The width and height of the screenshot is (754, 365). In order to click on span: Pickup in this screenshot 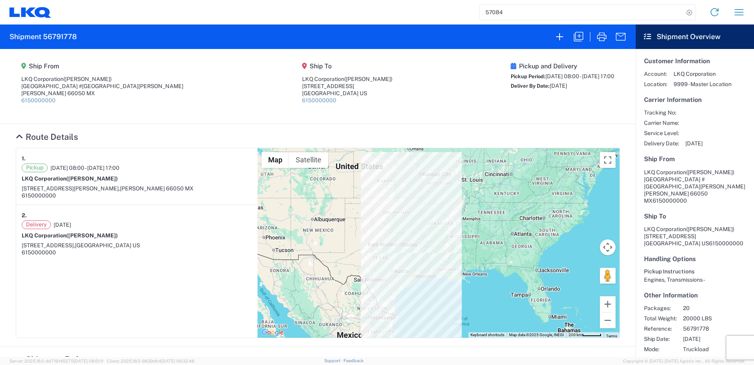, I will do `click(35, 168)`.